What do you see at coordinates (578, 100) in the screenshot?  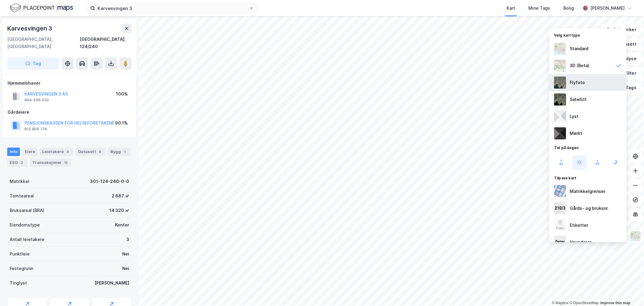 I see `div: Satellitt` at bounding box center [578, 100].